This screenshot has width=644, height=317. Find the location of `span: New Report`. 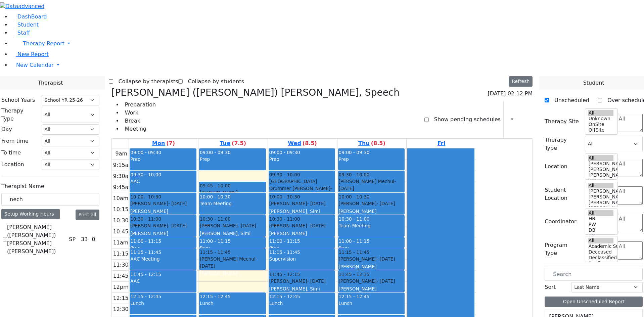

span: New Report is located at coordinates (33, 54).